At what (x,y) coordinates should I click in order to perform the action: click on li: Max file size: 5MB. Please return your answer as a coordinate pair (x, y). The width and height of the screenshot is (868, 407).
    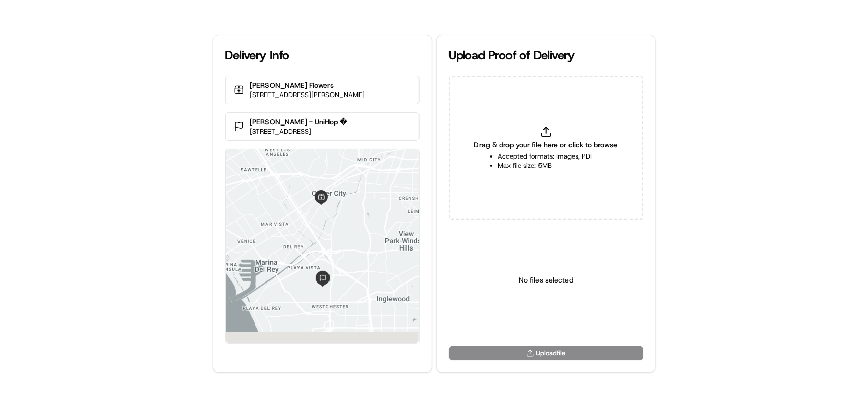
    Looking at the image, I should click on (546, 166).